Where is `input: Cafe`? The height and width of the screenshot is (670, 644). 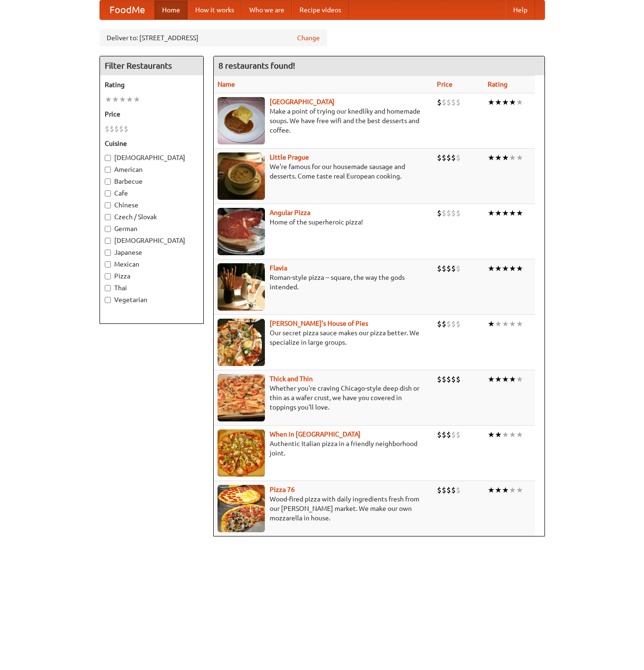 input: Cafe is located at coordinates (107, 193).